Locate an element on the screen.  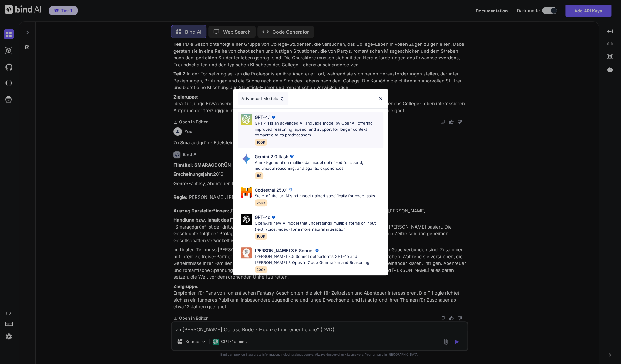
span: 256K is located at coordinates (261, 203).